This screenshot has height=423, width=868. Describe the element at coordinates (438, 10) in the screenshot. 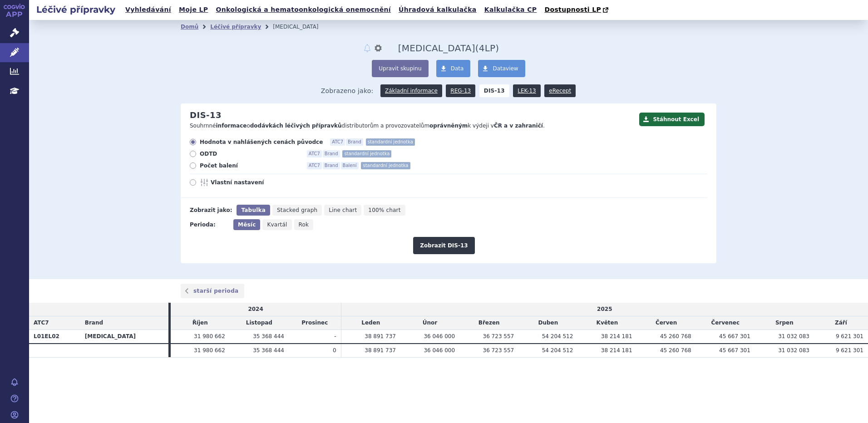

I see `a: Úhradová kalkulačka` at that location.